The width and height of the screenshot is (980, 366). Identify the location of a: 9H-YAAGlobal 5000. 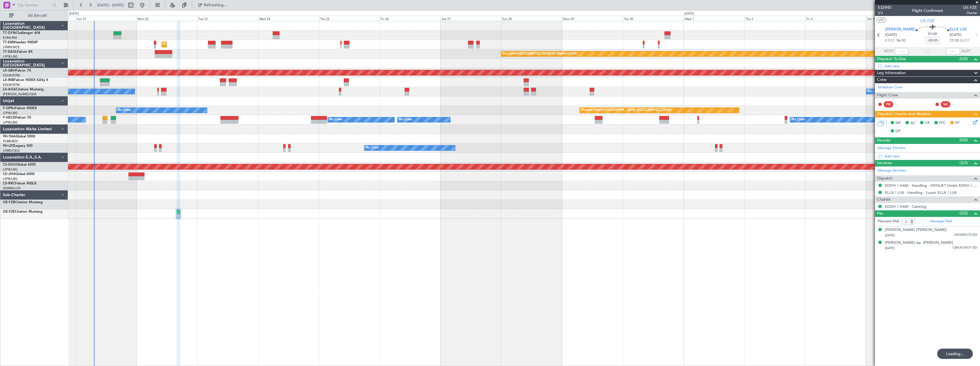
(19, 137).